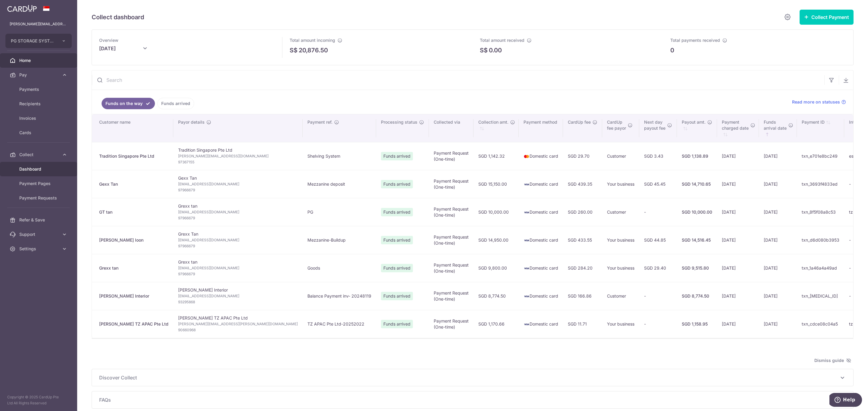 This screenshot has width=868, height=411. Describe the element at coordinates (658, 240) in the screenshot. I see `td: SGD 44.85` at that location.